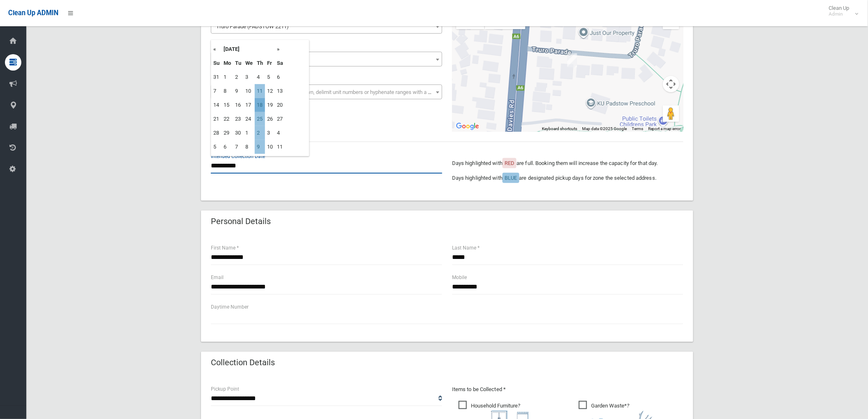  What do you see at coordinates (327, 59) in the screenshot?
I see `span: 2A` at bounding box center [327, 59].